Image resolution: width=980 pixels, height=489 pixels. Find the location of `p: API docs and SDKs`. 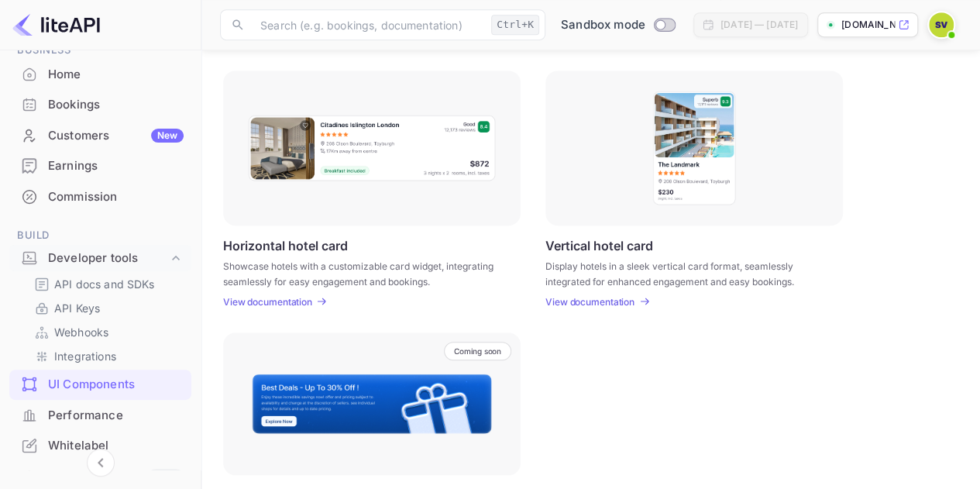

p: API docs and SDKs is located at coordinates (104, 284).